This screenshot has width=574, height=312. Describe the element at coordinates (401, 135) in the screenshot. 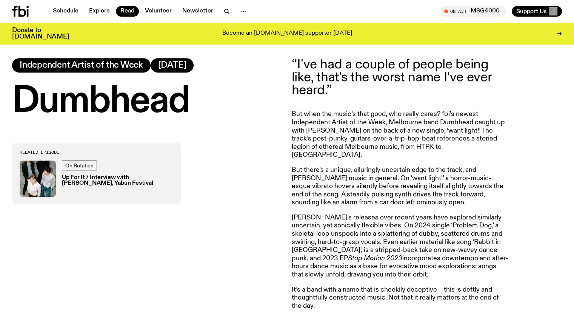

I see `p: But when the music’s that good, who really cares? fbi’s newest Independent Artist of the Week, Me...` at that location.